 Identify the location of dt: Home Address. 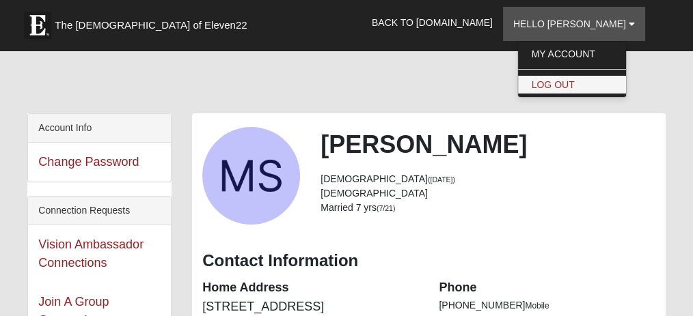
(310, 288).